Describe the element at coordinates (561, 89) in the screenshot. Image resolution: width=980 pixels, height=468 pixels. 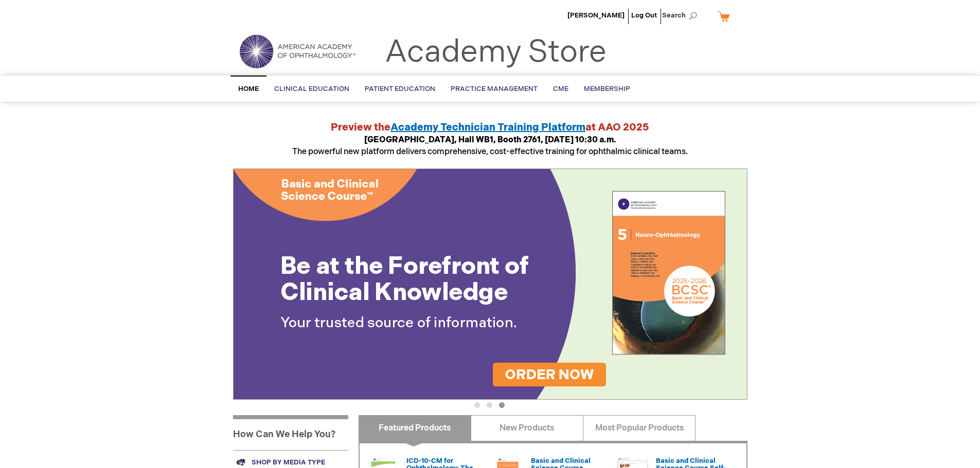
I see `span: CME` at that location.